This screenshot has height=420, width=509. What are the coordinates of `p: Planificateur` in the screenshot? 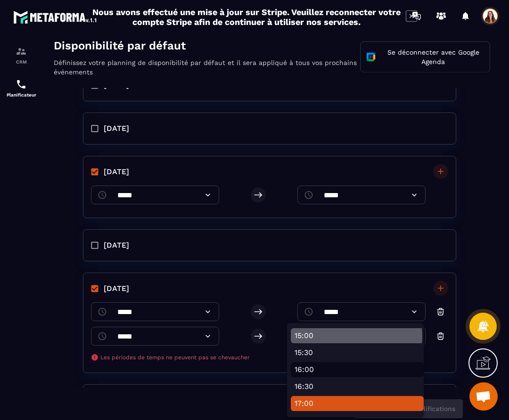 It's located at (21, 94).